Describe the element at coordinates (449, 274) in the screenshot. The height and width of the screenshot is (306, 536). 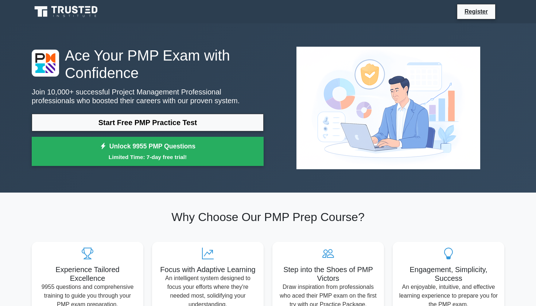
I see `h5: Engagement, Simplicity, Success` at that location.